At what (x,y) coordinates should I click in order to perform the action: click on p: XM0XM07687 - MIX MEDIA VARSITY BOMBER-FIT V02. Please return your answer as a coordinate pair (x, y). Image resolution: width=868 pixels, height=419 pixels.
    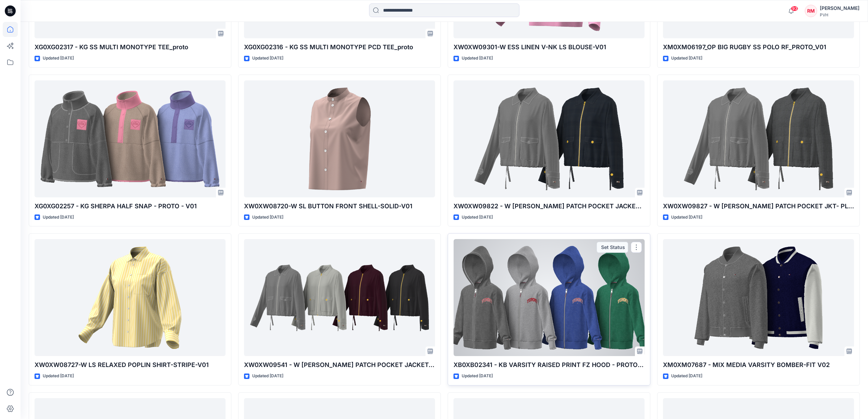
    Looking at the image, I should click on (759, 365).